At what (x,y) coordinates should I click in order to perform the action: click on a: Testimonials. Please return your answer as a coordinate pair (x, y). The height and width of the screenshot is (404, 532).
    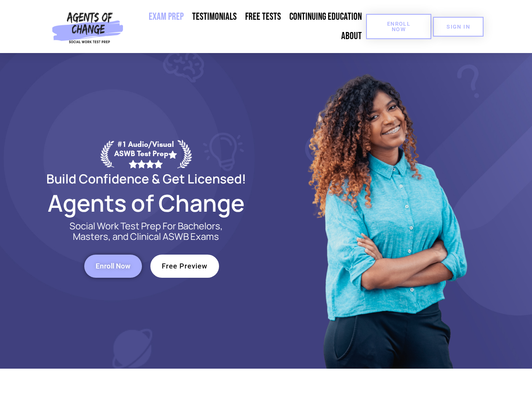
    Looking at the image, I should click on (214, 17).